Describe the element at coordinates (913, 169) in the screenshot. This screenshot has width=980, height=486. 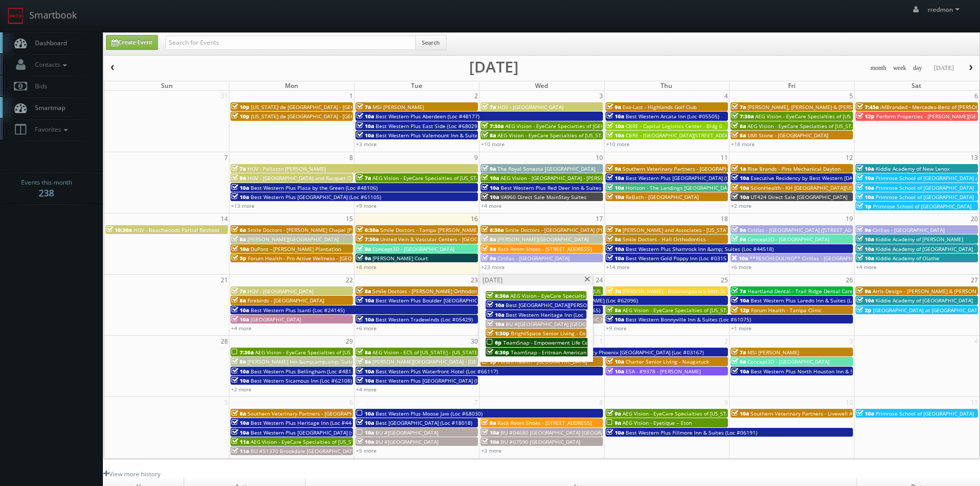
I see `span: Kiddie Academy of New Lenox` at that location.